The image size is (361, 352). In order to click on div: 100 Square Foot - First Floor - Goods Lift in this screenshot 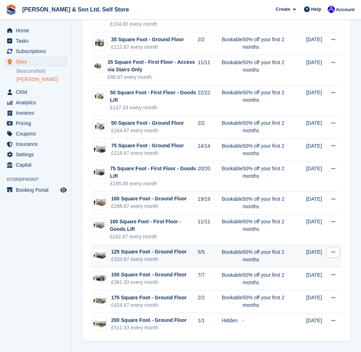, I will do `click(154, 226)`.